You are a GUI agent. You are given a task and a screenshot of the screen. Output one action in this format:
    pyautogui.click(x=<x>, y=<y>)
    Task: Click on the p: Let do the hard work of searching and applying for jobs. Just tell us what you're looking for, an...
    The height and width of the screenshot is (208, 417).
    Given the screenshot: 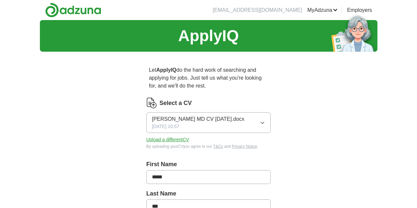 What is the action you would take?
    pyautogui.click(x=208, y=78)
    